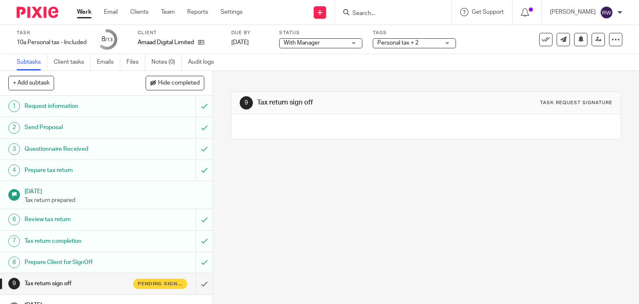 The image size is (639, 304). I want to click on a: Emails, so click(109, 62).